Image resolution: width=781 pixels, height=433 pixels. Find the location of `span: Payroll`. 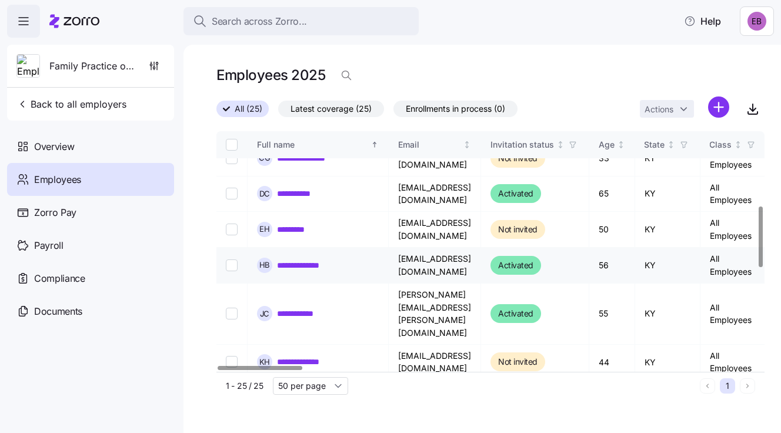

span: Payroll is located at coordinates (49, 245).